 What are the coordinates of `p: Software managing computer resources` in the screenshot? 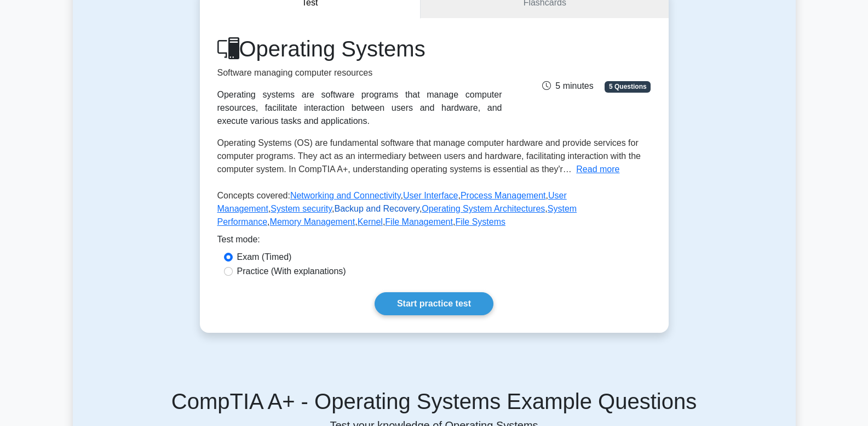 It's located at (359, 73).